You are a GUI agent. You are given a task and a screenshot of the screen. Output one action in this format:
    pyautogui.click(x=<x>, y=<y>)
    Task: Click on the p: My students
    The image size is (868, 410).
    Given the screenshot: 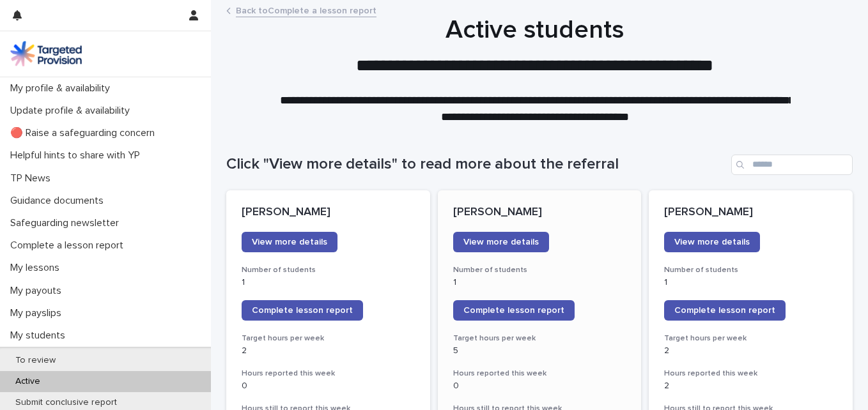 What is the action you would take?
    pyautogui.click(x=40, y=335)
    